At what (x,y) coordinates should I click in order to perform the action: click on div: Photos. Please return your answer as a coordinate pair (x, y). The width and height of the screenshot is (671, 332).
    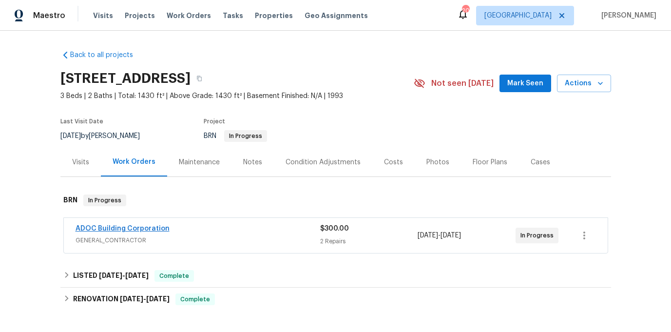
    Looking at the image, I should click on (438, 162).